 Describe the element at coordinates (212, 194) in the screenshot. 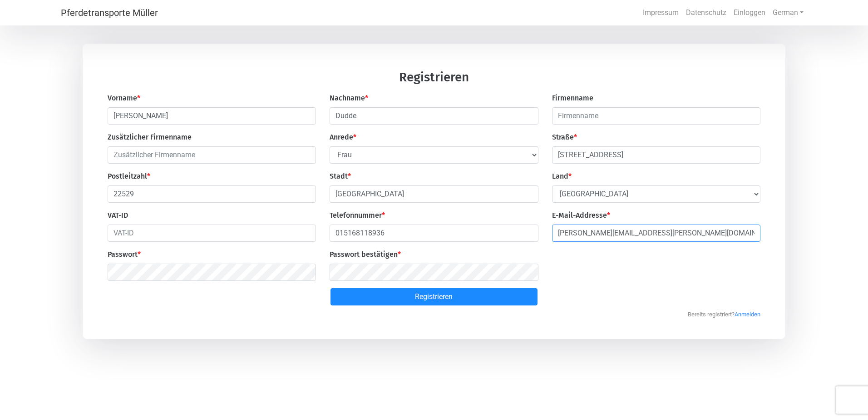

I see `input: Postleitzahl` at that location.